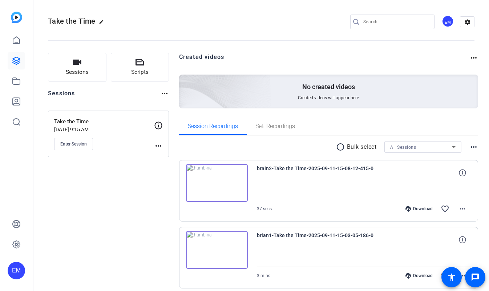 The width and height of the screenshot is (489, 291). What do you see at coordinates (73, 144) in the screenshot?
I see `span: Enter Session` at bounding box center [73, 144].